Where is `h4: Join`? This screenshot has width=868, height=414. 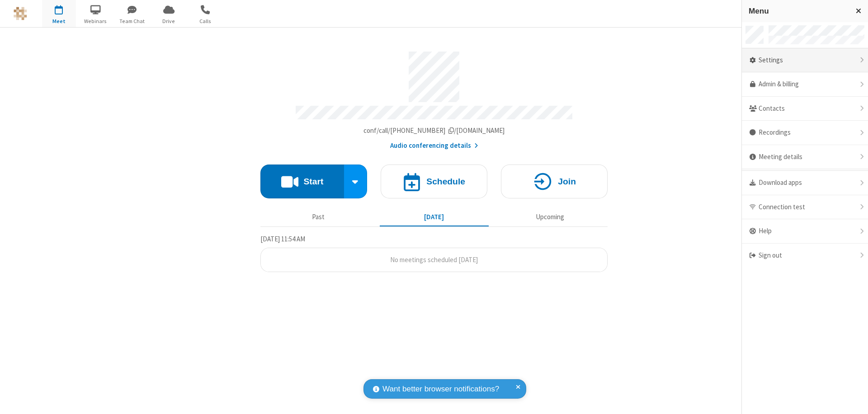 h4: Join is located at coordinates (567, 181).